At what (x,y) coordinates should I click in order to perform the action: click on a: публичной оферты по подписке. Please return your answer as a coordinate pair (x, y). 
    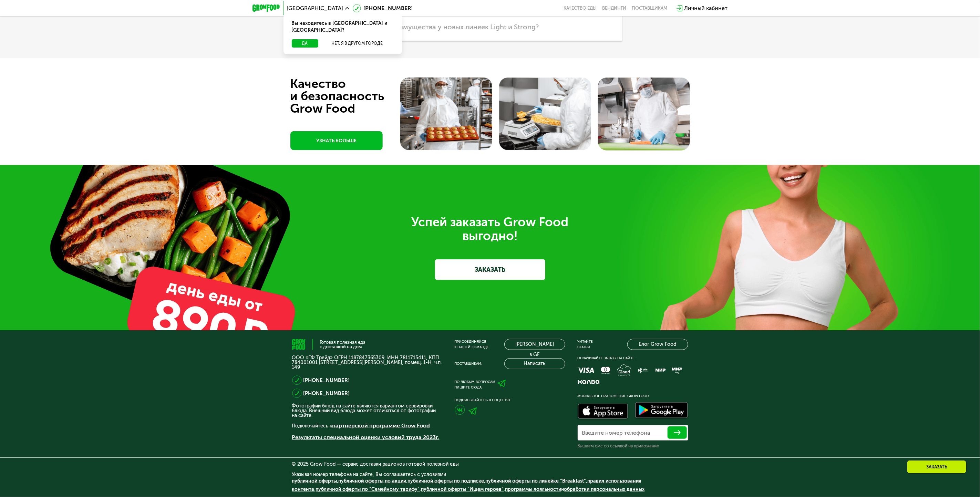
    Looking at the image, I should click on (446, 480).